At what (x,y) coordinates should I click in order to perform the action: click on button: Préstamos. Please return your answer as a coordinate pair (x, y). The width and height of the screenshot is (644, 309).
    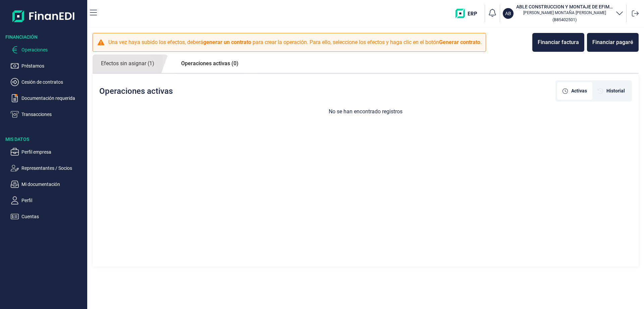
    Looking at the image, I should click on (47, 66).